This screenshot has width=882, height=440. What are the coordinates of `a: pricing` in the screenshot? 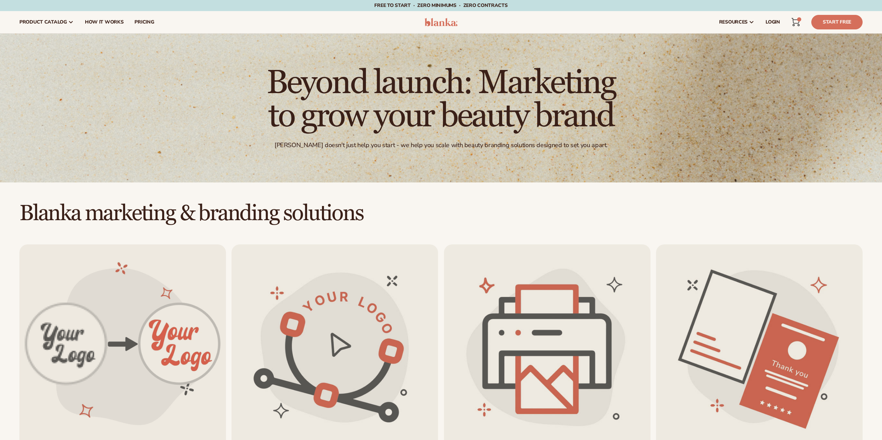 It's located at (144, 22).